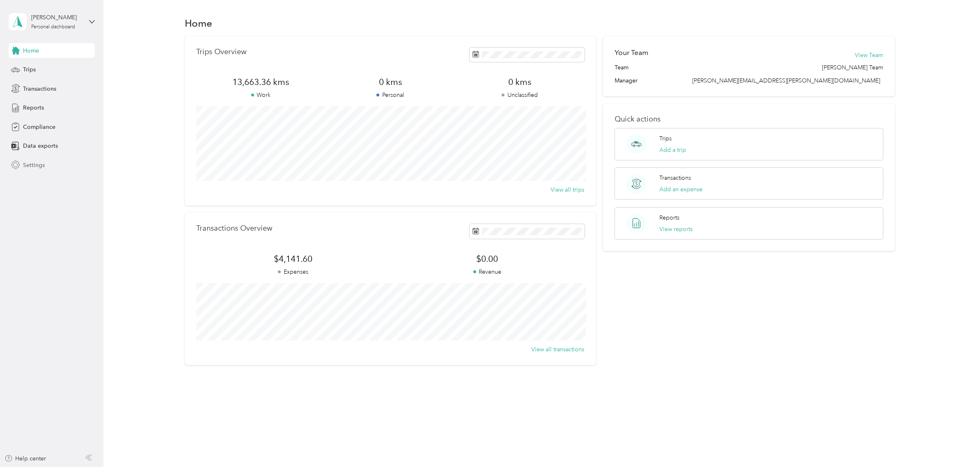 This screenshot has width=980, height=467. I want to click on p: Work, so click(261, 95).